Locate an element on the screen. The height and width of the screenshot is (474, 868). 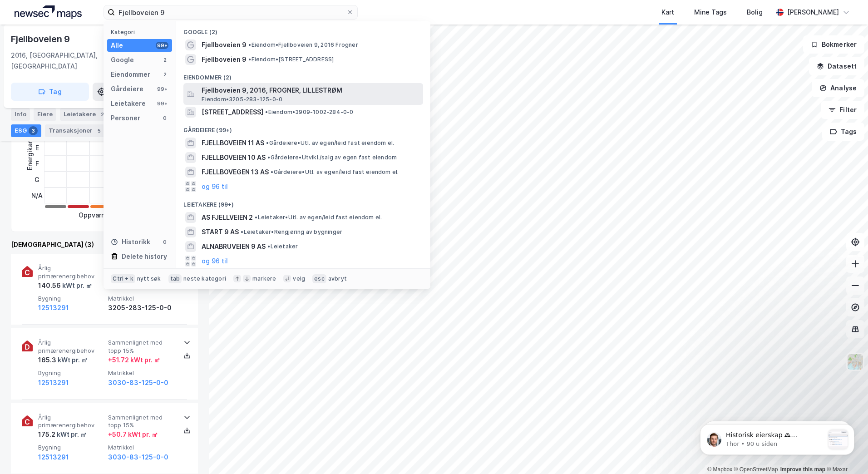
div: Google (2) is located at coordinates (303, 30).